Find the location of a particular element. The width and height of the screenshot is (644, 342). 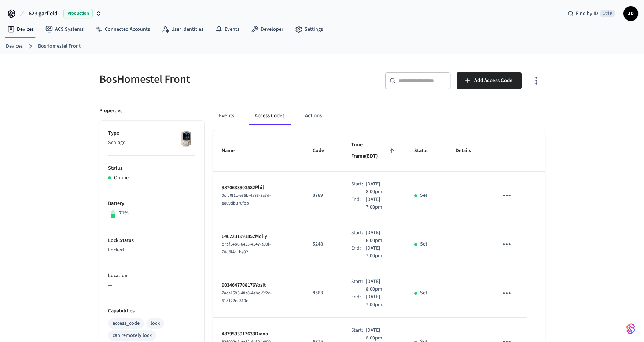

span: 7aca1593-48a8-4ebd-9f2c-615122cc310c is located at coordinates (246, 297).